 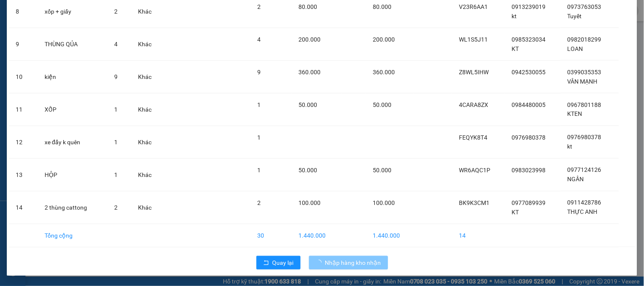 What do you see at coordinates (529, 105) in the screenshot?
I see `span: 0984480005` at bounding box center [529, 105].